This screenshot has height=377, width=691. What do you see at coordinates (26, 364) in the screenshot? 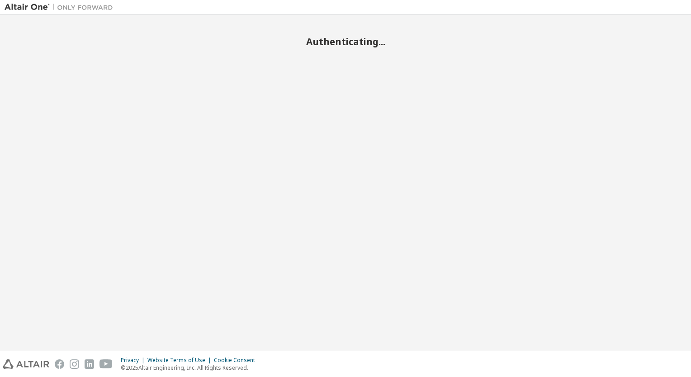
I see `img: altair_logo.svg` at bounding box center [26, 364].